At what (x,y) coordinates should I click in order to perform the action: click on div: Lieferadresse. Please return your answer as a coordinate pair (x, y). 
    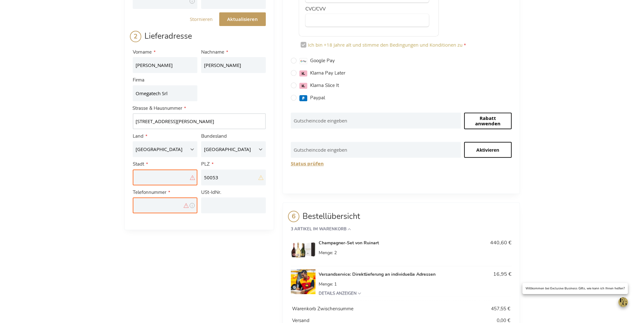
    Looking at the image, I should click on (199, 39).